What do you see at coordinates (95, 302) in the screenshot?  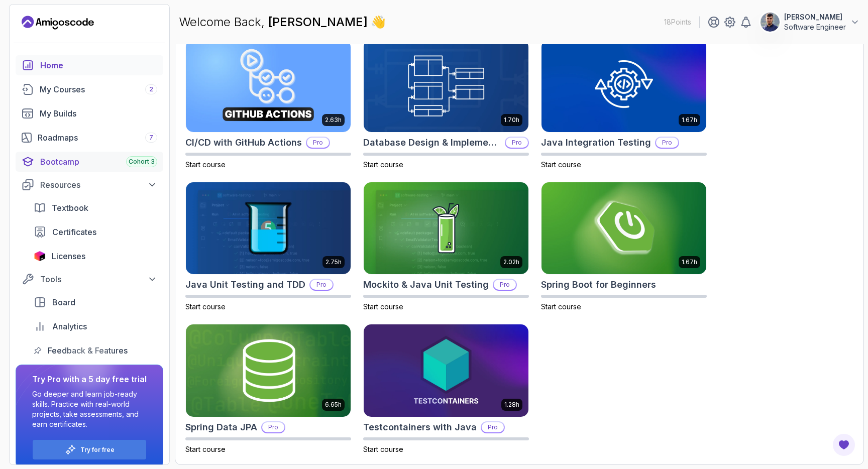 I see `a: board` at bounding box center [95, 302].